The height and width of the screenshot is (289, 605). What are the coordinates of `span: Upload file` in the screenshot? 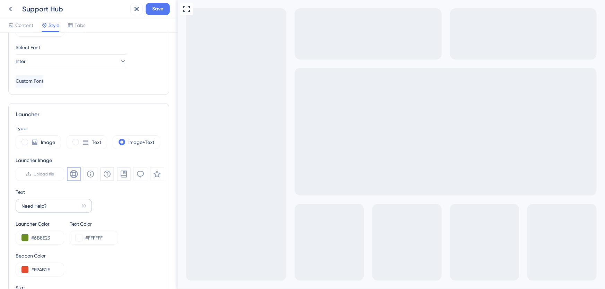 It's located at (44, 174).